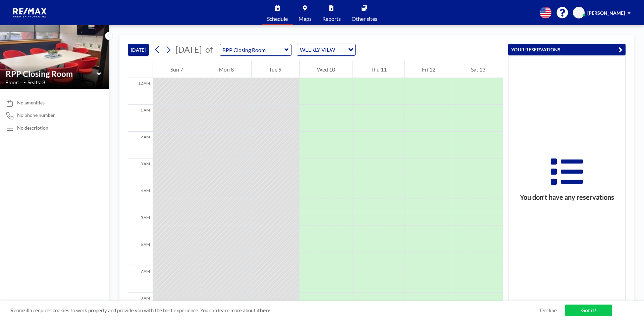  Describe the element at coordinates (317, 49) in the screenshot. I see `span: WEEKLY VIEW` at that location.